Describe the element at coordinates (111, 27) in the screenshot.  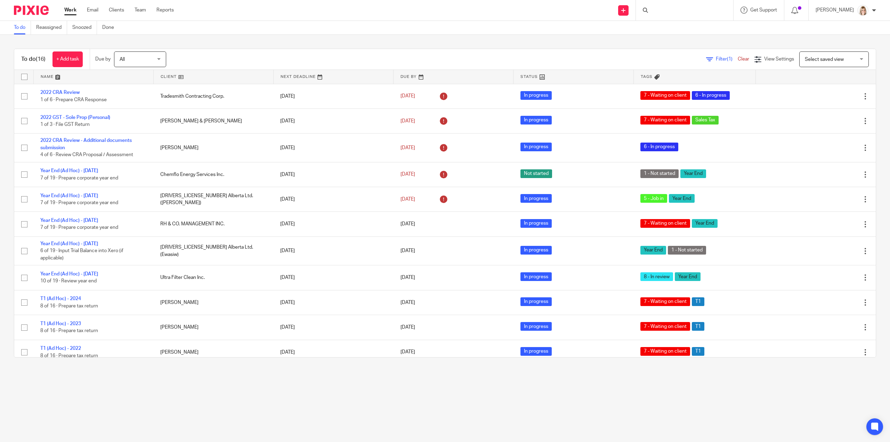
I see `a: Done` at that location.